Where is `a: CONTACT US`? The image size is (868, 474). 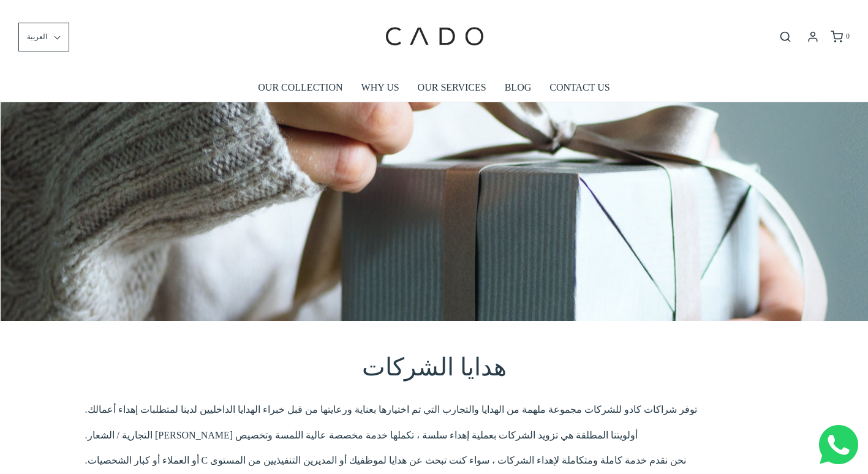
a: CONTACT US is located at coordinates (580, 87).